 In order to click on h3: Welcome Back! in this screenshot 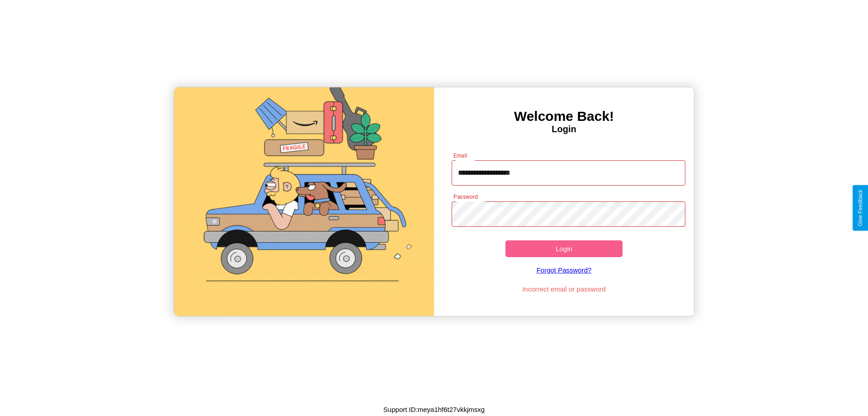, I will do `click(563, 117)`.